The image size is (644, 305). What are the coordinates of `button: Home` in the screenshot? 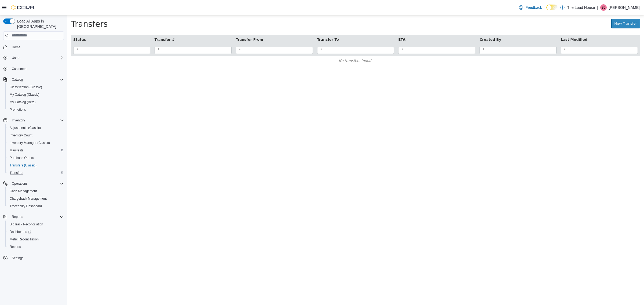 It's located at (34, 47).